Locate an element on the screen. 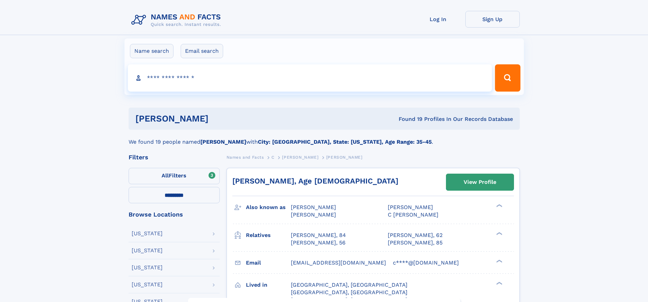  input: search input is located at coordinates (310, 78).